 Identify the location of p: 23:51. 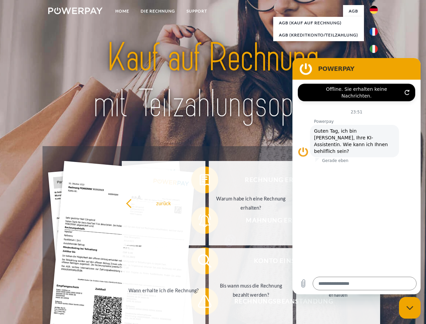
(64, 54).